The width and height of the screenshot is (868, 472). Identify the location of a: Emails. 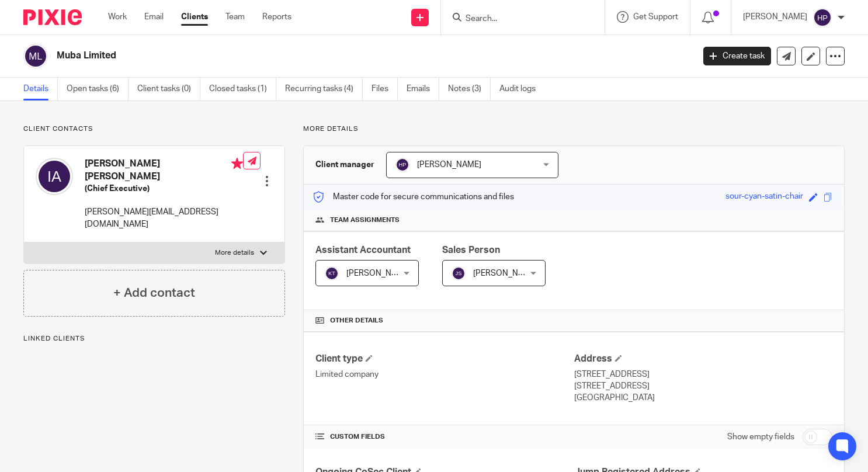
(423, 89).